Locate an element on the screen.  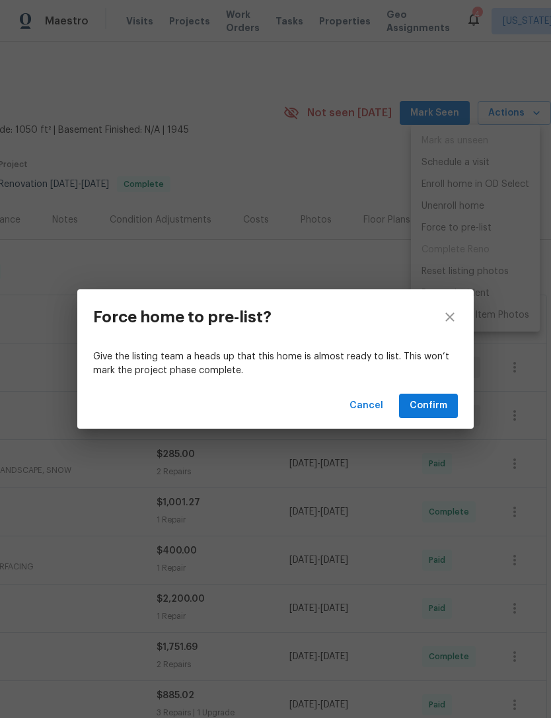
button: Cancel is located at coordinates (366, 405).